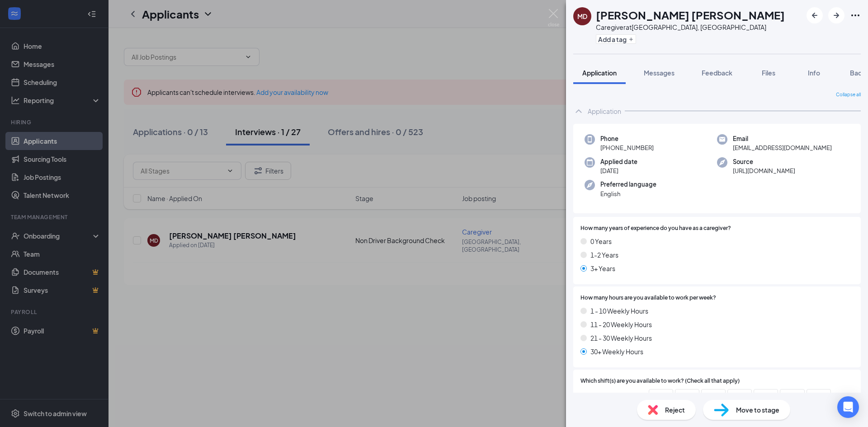 This screenshot has height=427, width=868. I want to click on button: ArrowLeftNew, so click(815, 15).